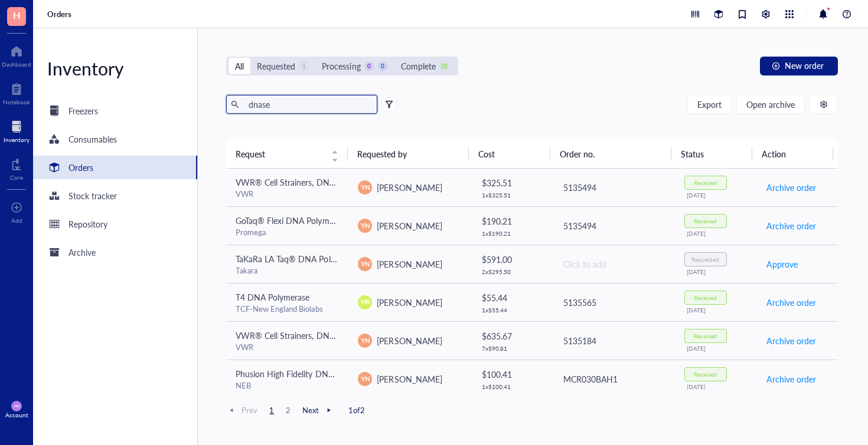 This screenshot has height=445, width=868. Describe the element at coordinates (287, 386) in the screenshot. I see `div: NEB` at that location.